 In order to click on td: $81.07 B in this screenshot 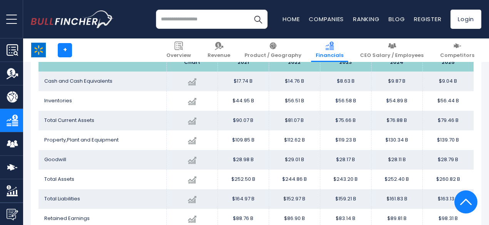, I will do `click(294, 121)`.